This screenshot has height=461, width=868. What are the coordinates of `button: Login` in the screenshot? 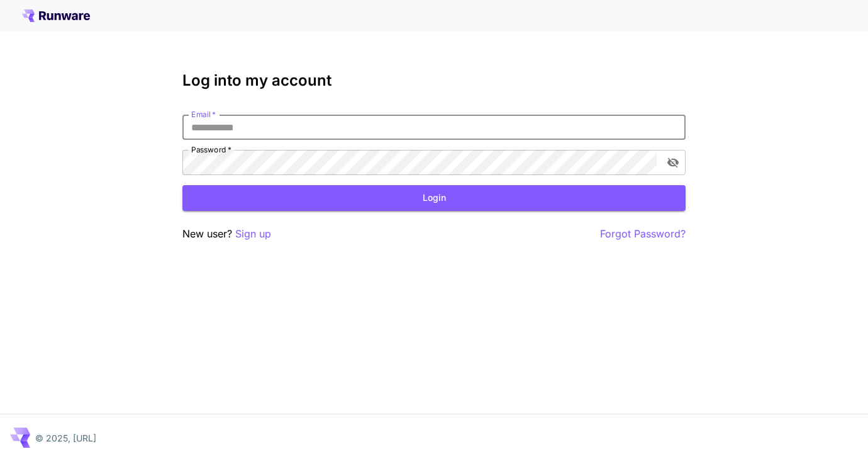 It's located at (434, 198).